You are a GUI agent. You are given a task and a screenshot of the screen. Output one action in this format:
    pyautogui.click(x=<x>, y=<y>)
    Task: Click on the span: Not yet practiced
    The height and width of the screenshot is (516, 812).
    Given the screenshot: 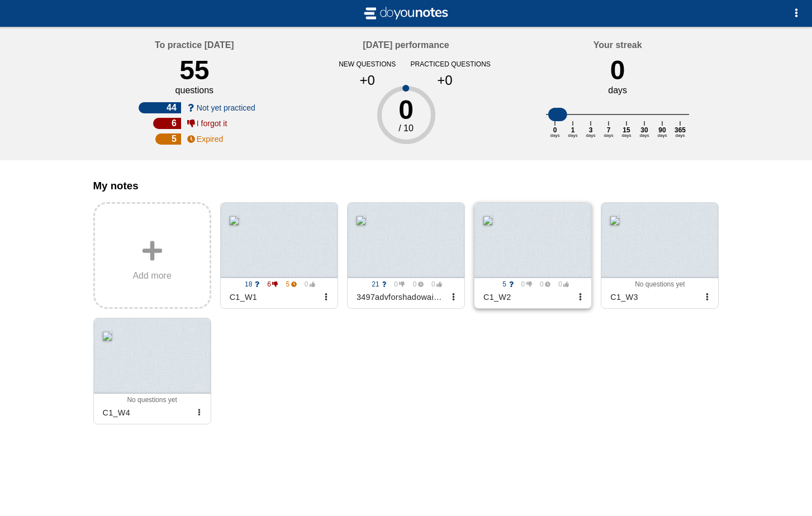 What is the action you would take?
    pyautogui.click(x=226, y=108)
    